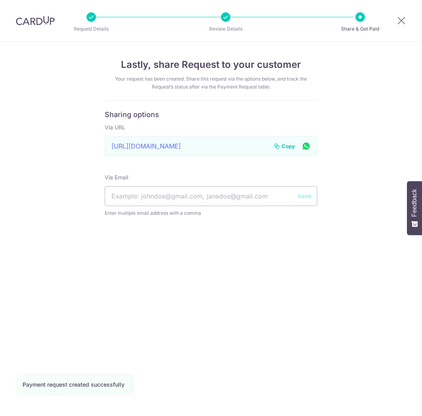 This screenshot has width=422, height=416. Describe the element at coordinates (211, 196) in the screenshot. I see `input: Example: johndoe@gmail.com, janedoe@gmail.com` at that location.